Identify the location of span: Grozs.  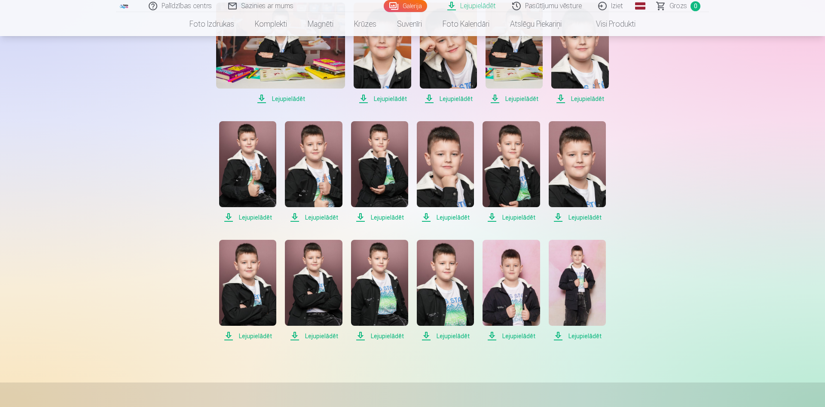
(678, 6).